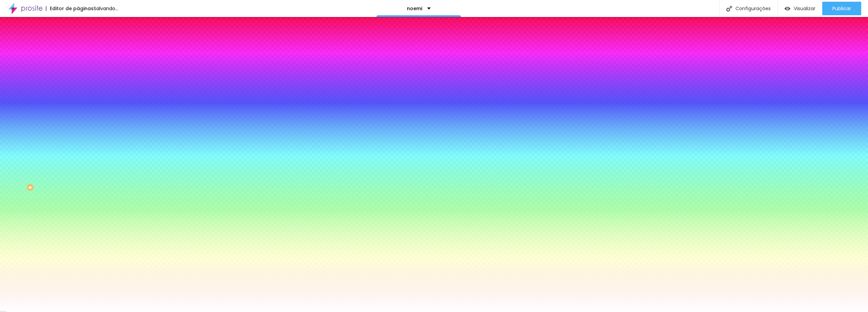  What do you see at coordinates (804, 9) in the screenshot?
I see `font: Visualizar` at bounding box center [804, 9].